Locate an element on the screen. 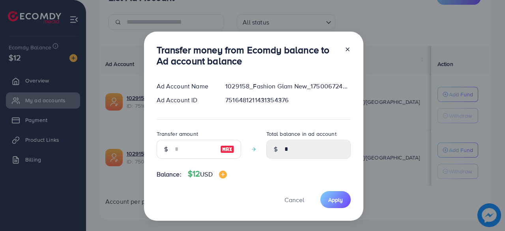 Image resolution: width=505 pixels, height=231 pixels. button: Cancel is located at coordinates (294, 199).